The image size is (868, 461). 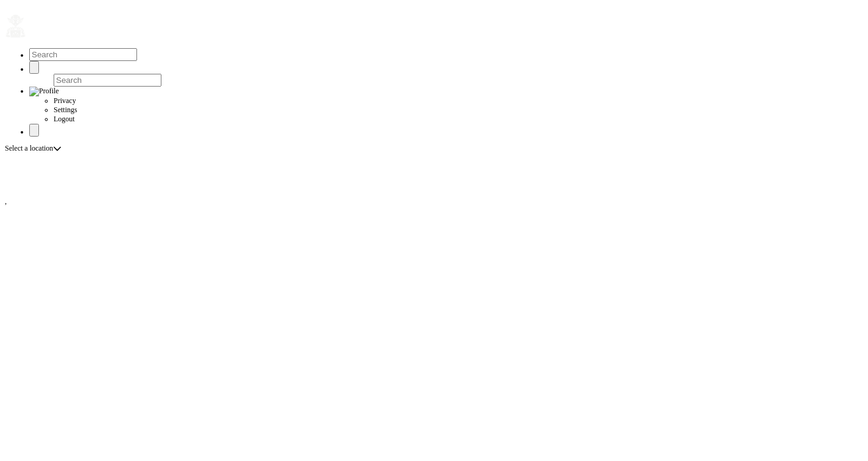 What do you see at coordinates (64, 119) in the screenshot?
I see `span: Logout` at bounding box center [64, 119].